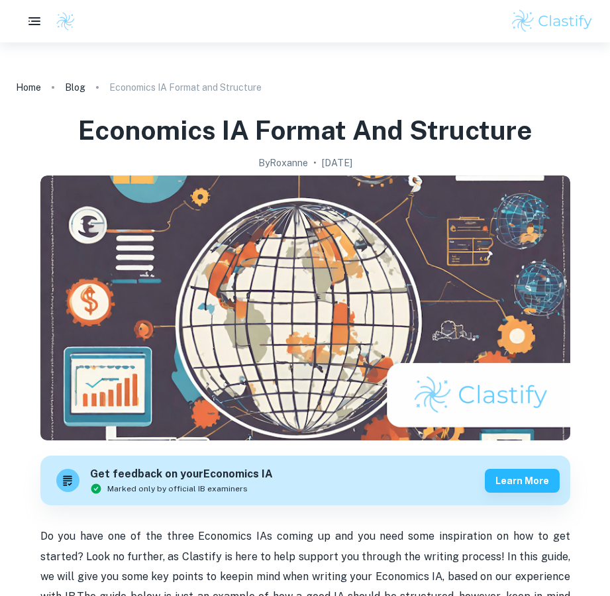  What do you see at coordinates (177, 488) in the screenshot?
I see `span: Marked only by official IB examiners` at bounding box center [177, 488].